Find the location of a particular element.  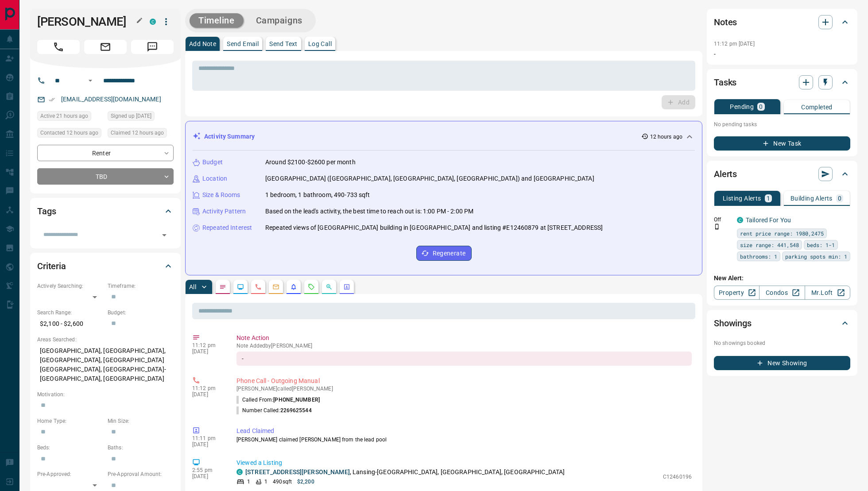

button: Campaigns is located at coordinates (279, 20).